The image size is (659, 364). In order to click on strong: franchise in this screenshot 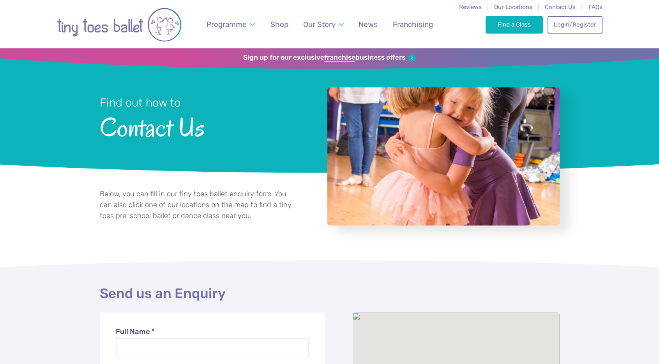, I will do `click(340, 58)`.